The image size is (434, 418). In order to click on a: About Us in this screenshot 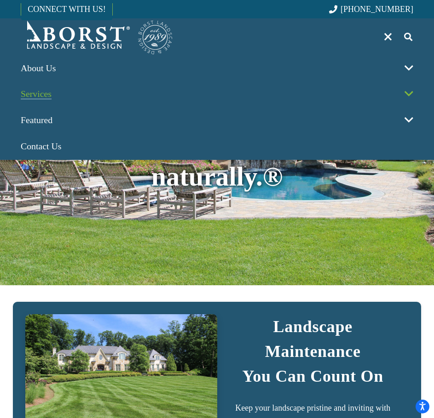, I will do `click(217, 68)`.